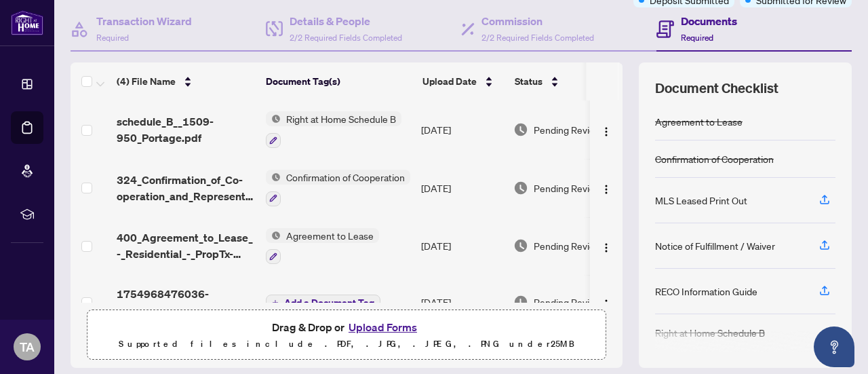 This screenshot has height=374, width=868. What do you see at coordinates (567, 81) in the screenshot?
I see `th: Status` at bounding box center [567, 81].